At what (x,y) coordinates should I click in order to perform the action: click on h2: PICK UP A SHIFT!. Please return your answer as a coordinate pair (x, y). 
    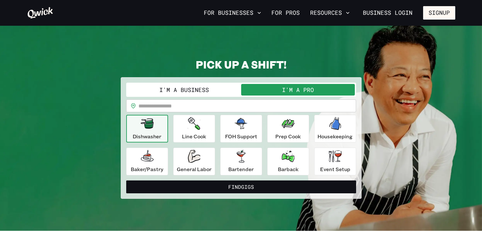
    Looking at the image, I should click on (241, 64).